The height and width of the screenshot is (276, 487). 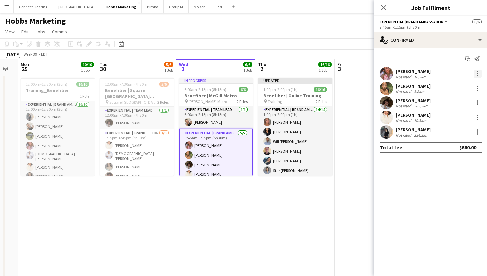 What do you see at coordinates (184, 64) in the screenshot?
I see `span: Wed` at bounding box center [184, 64].